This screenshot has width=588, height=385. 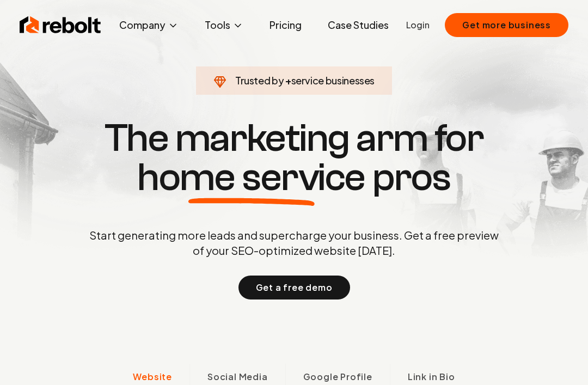 I want to click on a: Login, so click(x=418, y=25).